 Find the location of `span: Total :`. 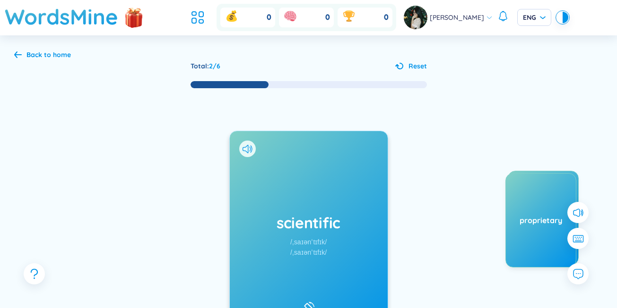

span: Total : is located at coordinates (199, 66).